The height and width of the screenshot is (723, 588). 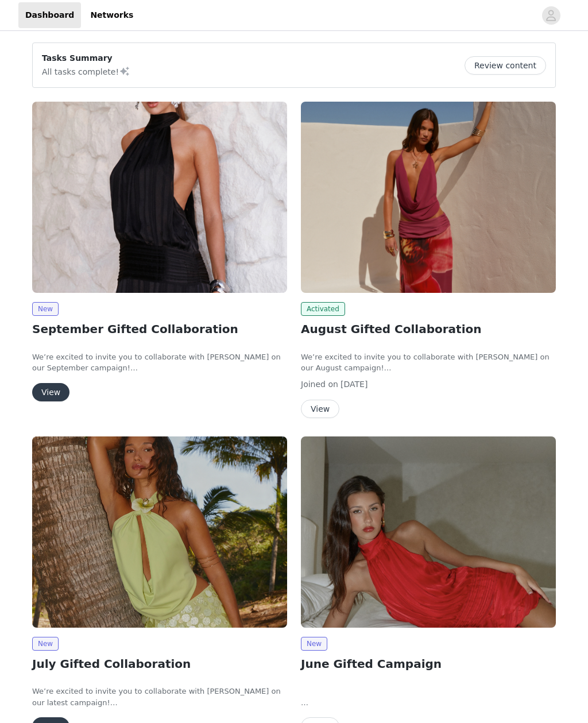 What do you see at coordinates (160, 329) in the screenshot?
I see `h2: September Gifted Collaboration` at bounding box center [160, 329].